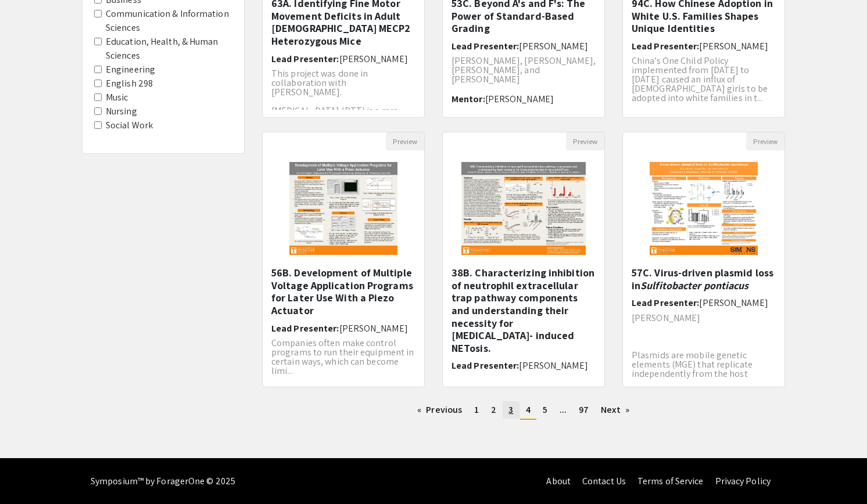 This screenshot has width=867, height=504. Describe the element at coordinates (523, 410) in the screenshot. I see `ul: Pagination` at that location.